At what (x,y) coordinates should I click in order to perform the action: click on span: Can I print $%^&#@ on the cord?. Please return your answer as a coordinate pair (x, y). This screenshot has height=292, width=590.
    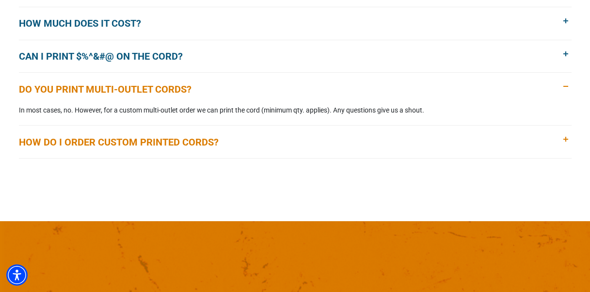
    Looking at the image, I should click on (108, 56).